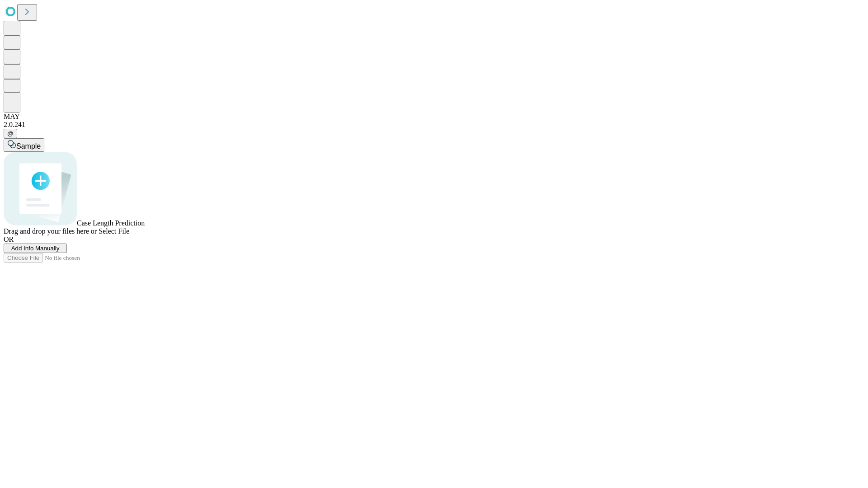 The image size is (868, 488). What do you see at coordinates (36, 248) in the screenshot?
I see `button: Add Info Manually` at bounding box center [36, 248].